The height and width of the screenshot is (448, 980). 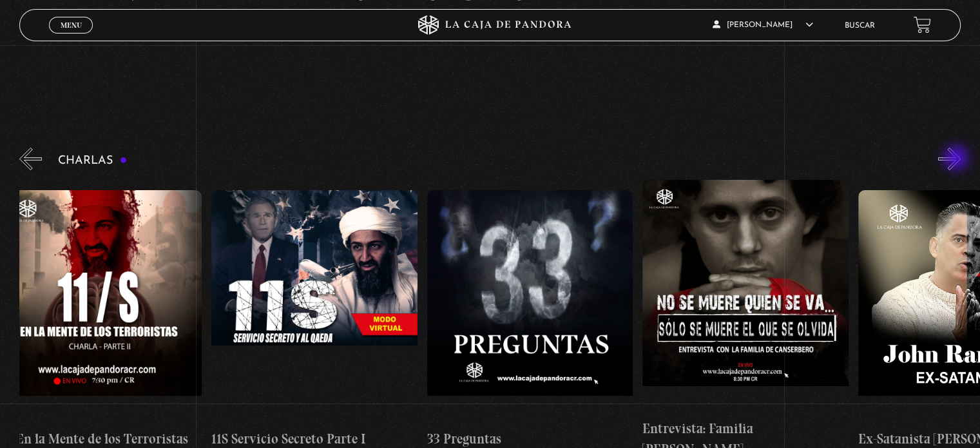 What do you see at coordinates (949, 159) in the screenshot?
I see `button: Next` at bounding box center [949, 159].